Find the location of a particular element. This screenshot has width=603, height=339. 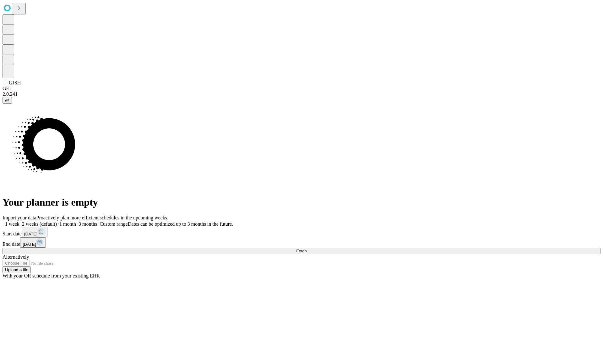

span: Custom range is located at coordinates (113, 224).